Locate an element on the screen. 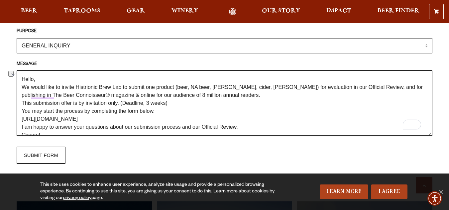  span: Impact is located at coordinates (338, 11).